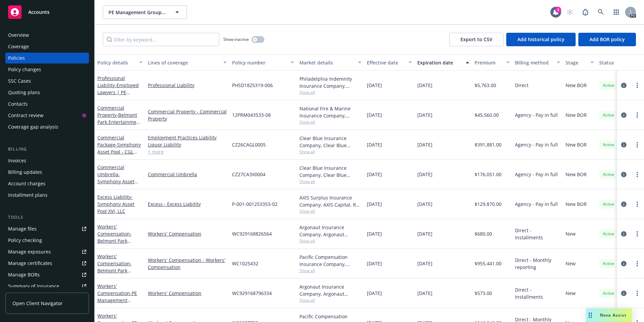  I want to click on div: Coverage gap analysis, so click(33, 126).